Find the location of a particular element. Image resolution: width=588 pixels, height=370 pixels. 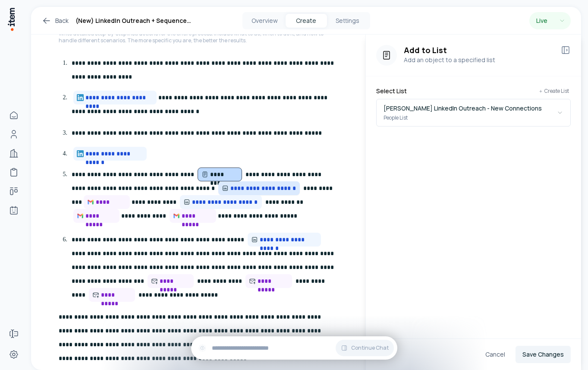

a: Home is located at coordinates (14, 115).